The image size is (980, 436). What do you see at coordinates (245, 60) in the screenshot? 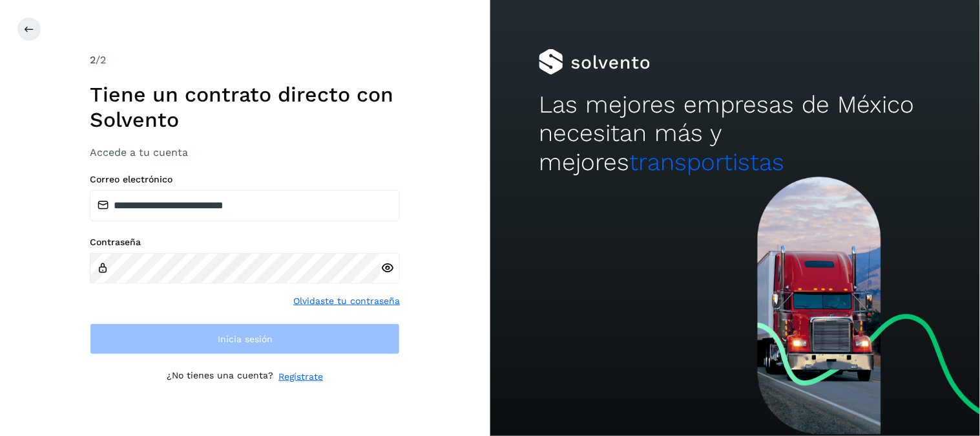
I see `div: /2` at bounding box center [245, 60].